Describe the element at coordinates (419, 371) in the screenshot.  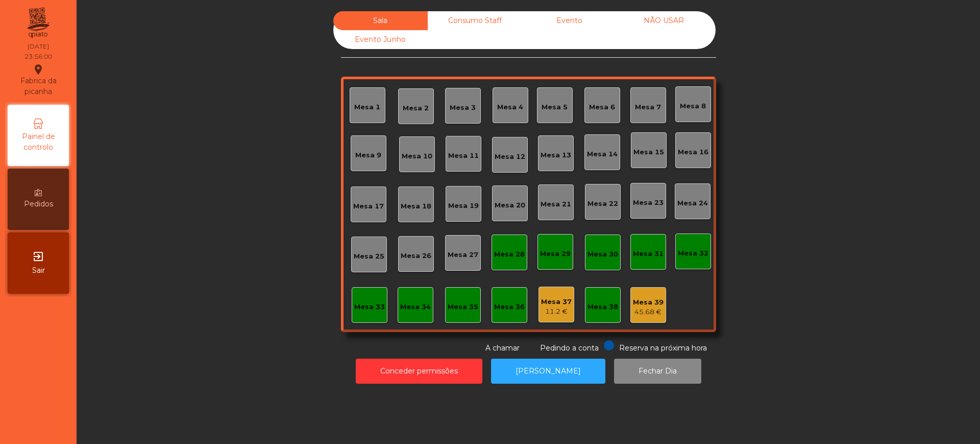
I see `button: Conceder permissões` at that location.